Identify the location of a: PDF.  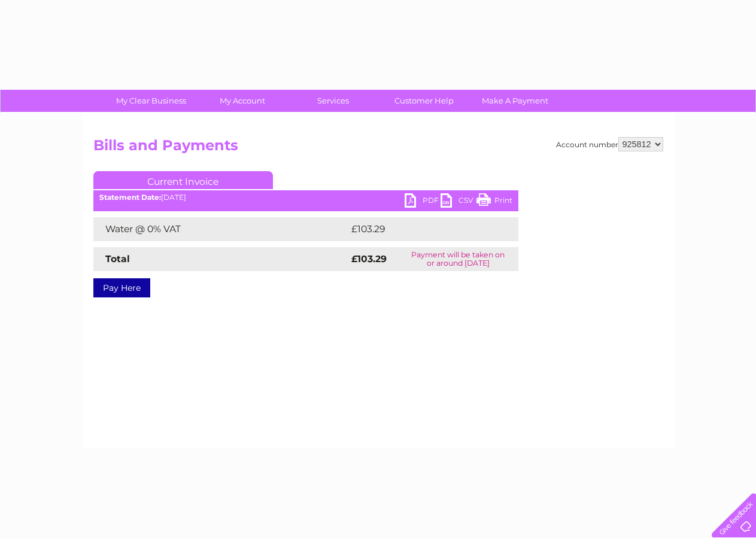
(423, 202).